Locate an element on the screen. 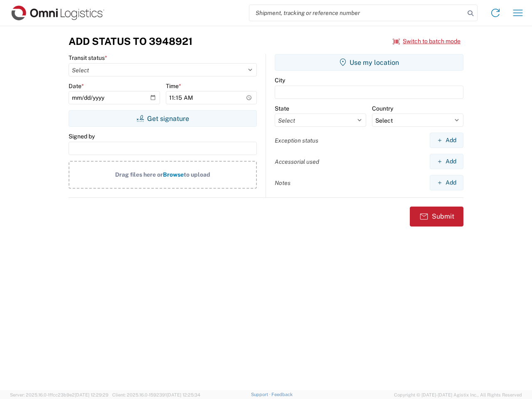 The image size is (532, 399). span: Drag files here or is located at coordinates (139, 174).